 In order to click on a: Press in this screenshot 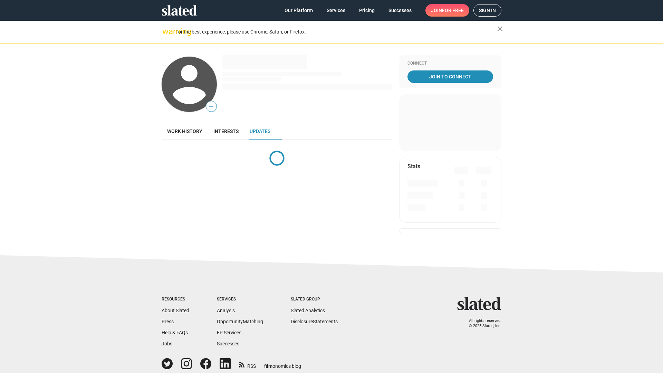, I will do `click(167, 321)`.